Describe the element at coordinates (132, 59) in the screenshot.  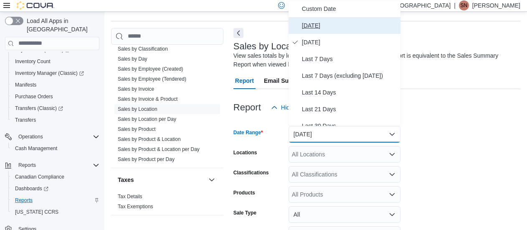
I see `span: Sales by Day` at that location.